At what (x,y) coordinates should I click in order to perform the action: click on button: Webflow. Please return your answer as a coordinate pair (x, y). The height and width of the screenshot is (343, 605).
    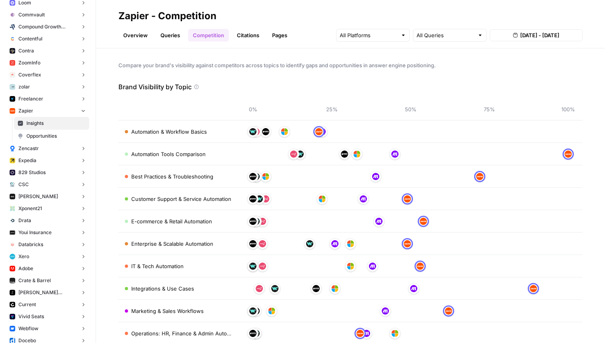
    Looking at the image, I should click on (48, 328).